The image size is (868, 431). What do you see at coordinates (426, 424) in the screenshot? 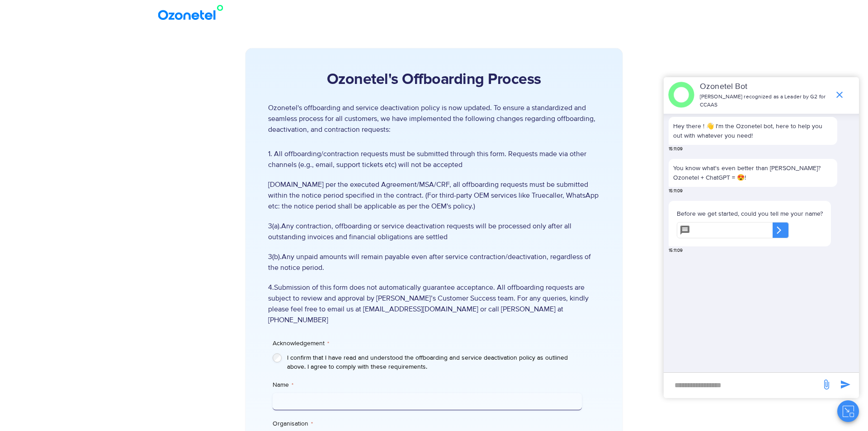
I see `label: Organisation` at bounding box center [426, 424].